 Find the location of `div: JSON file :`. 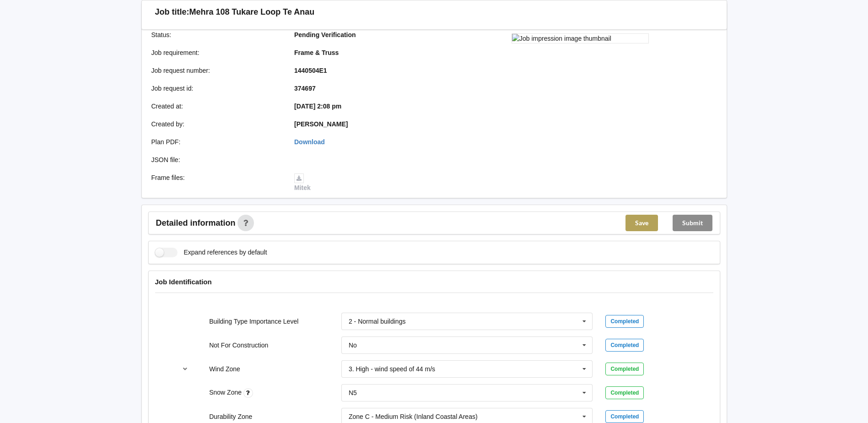

div: JSON file : is located at coordinates (216, 159).